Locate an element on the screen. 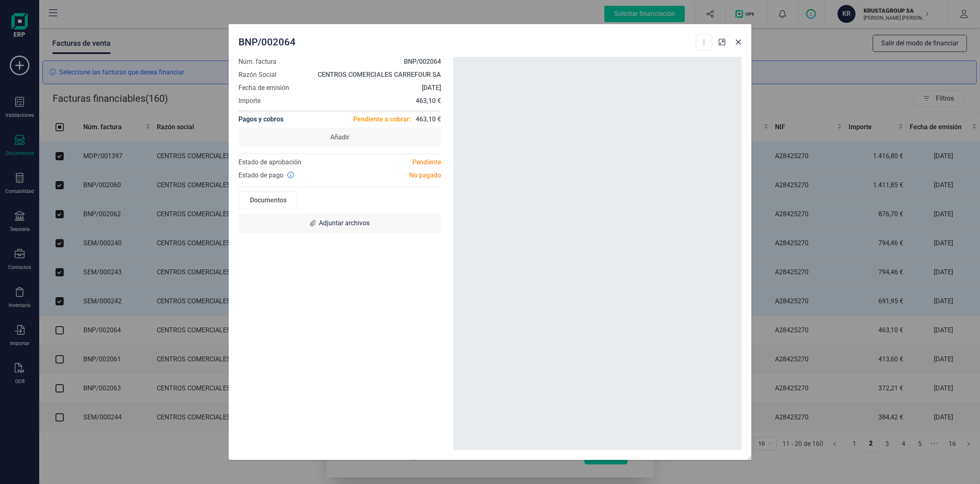 This screenshot has height=484, width=980. span: Núm. factura is located at coordinates (257, 62).